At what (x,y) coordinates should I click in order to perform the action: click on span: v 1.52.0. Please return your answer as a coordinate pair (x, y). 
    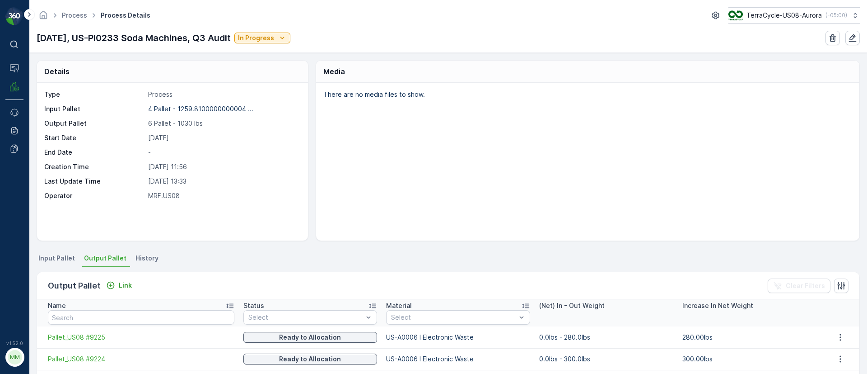
    Looking at the image, I should click on (14, 343).